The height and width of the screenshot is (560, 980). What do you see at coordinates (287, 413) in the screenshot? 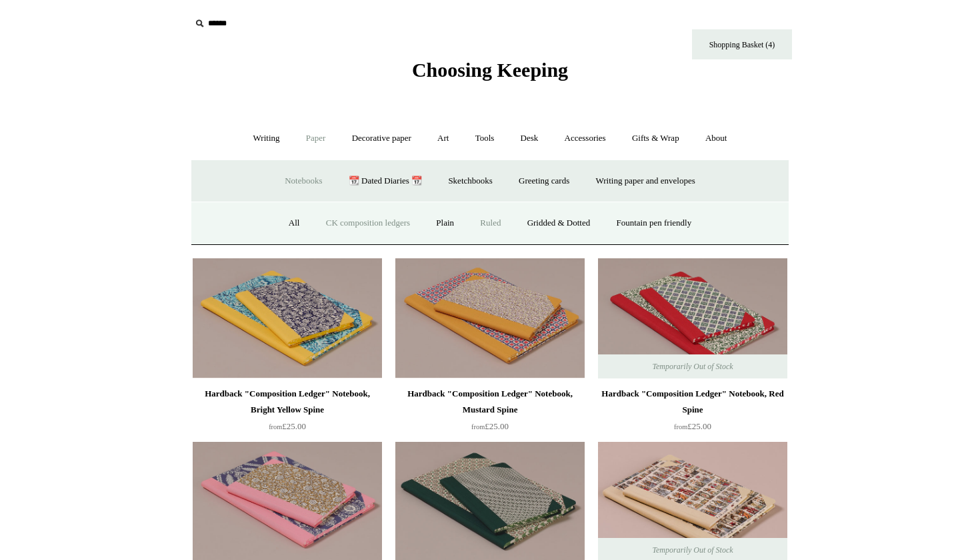
I see `a: Hardback "Composition Ledger" Notebook, Bright Yellow Spine from£25.00` at bounding box center [287, 413].